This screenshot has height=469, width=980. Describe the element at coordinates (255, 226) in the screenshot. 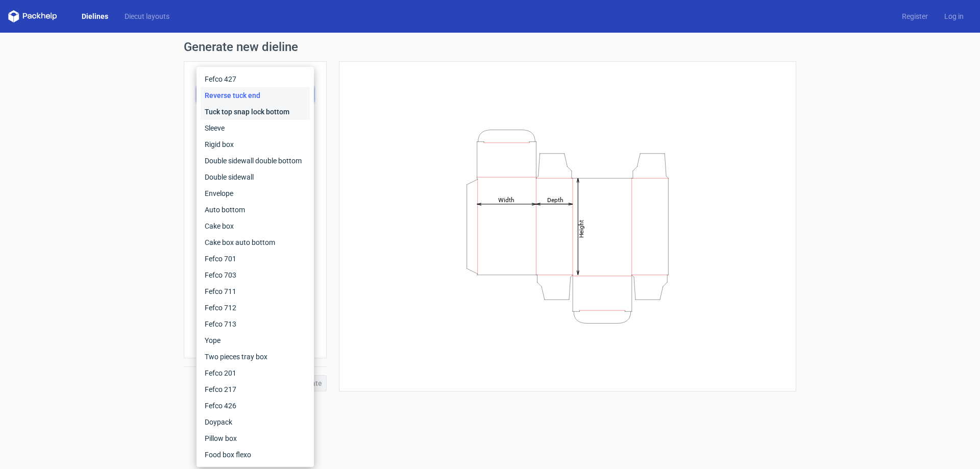

I see `div: Cake box` at that location.